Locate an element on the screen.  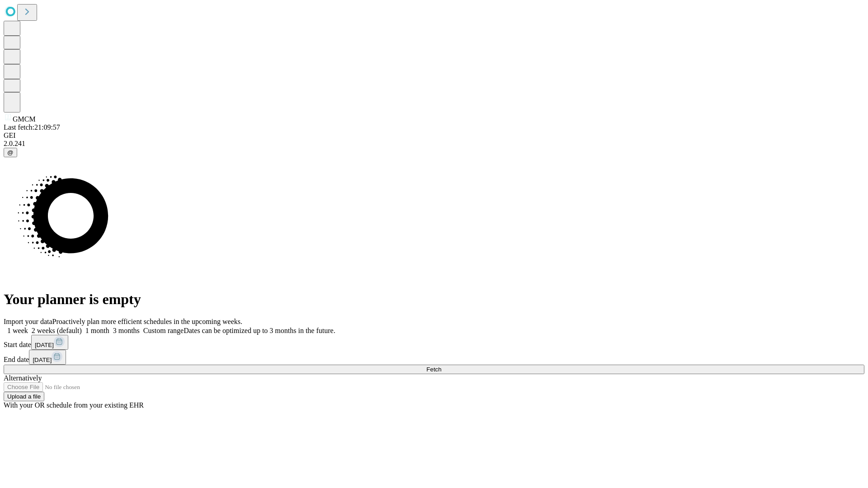
span: 1 month is located at coordinates (97, 330).